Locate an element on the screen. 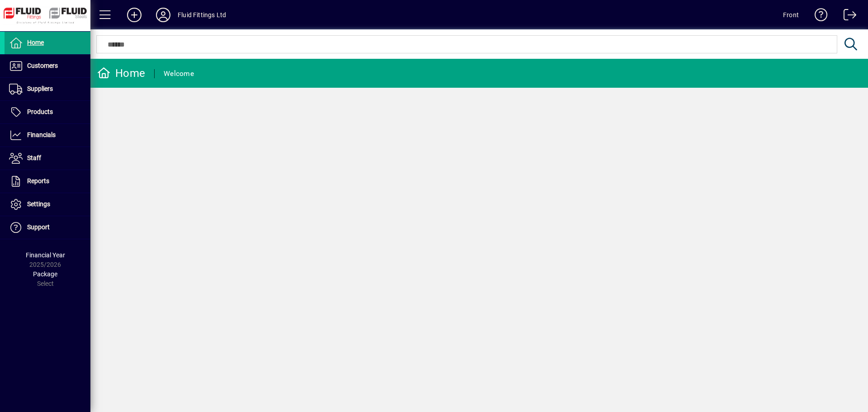 The width and height of the screenshot is (868, 412). span: Suppliers is located at coordinates (40, 89).